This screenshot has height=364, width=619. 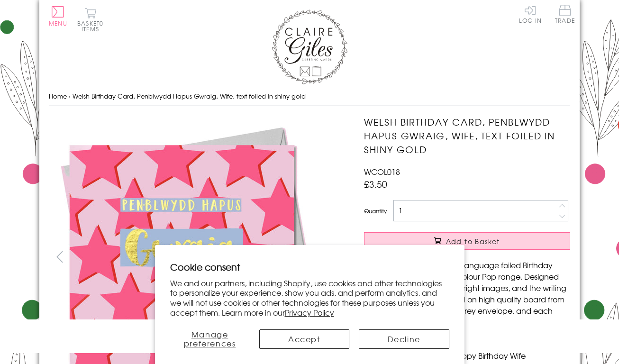 I want to click on span: Menu, so click(x=58, y=23).